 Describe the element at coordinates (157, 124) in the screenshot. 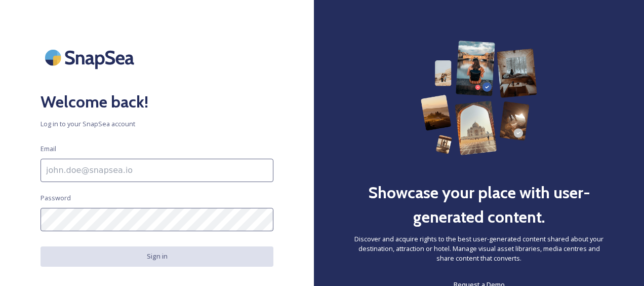

I see `span: Log in to your SnapSea account` at that location.